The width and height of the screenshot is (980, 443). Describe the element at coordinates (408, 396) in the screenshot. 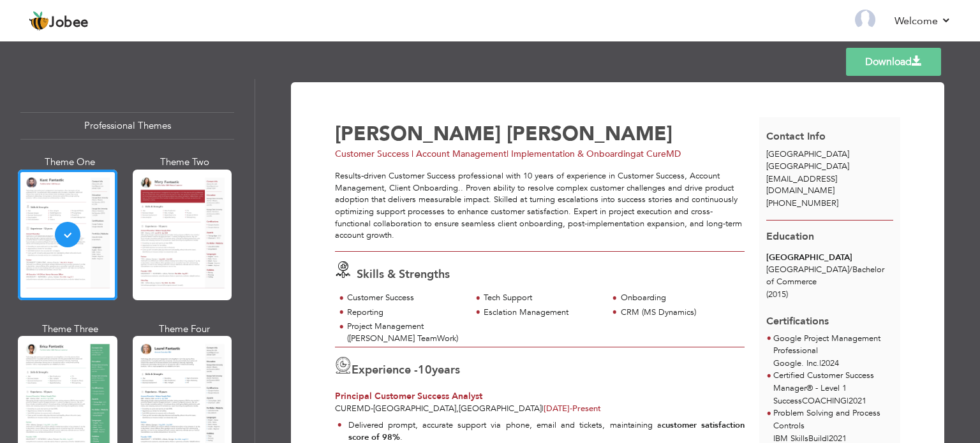

I see `span: Principal Customer Success Analyst` at that location.